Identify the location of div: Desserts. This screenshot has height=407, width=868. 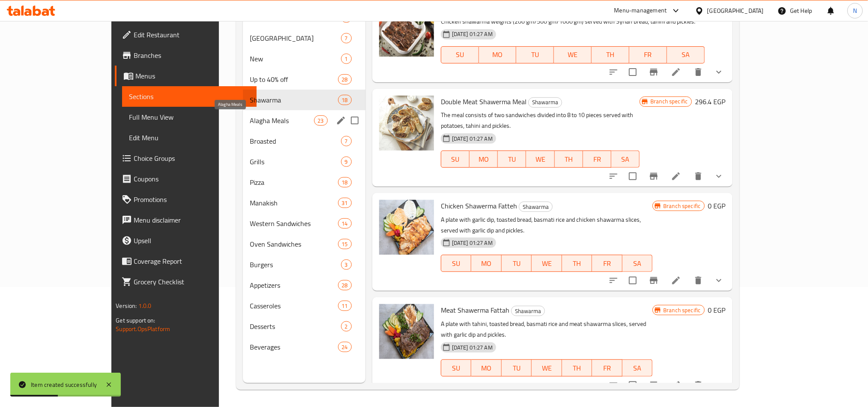
(295, 326).